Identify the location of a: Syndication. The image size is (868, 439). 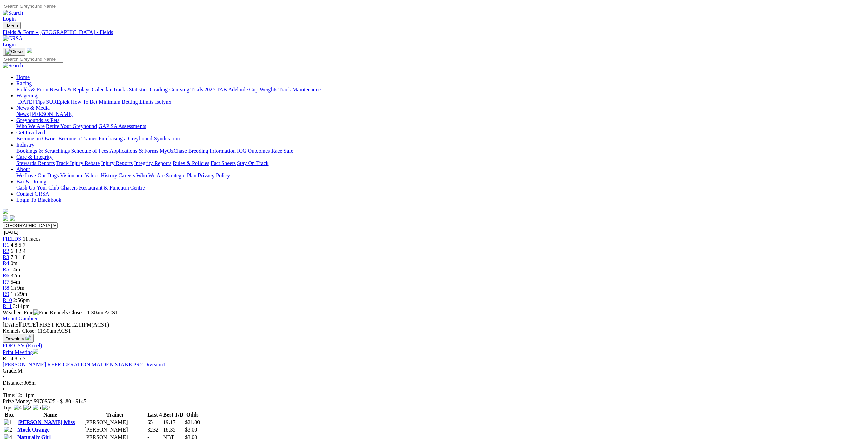
(166, 139).